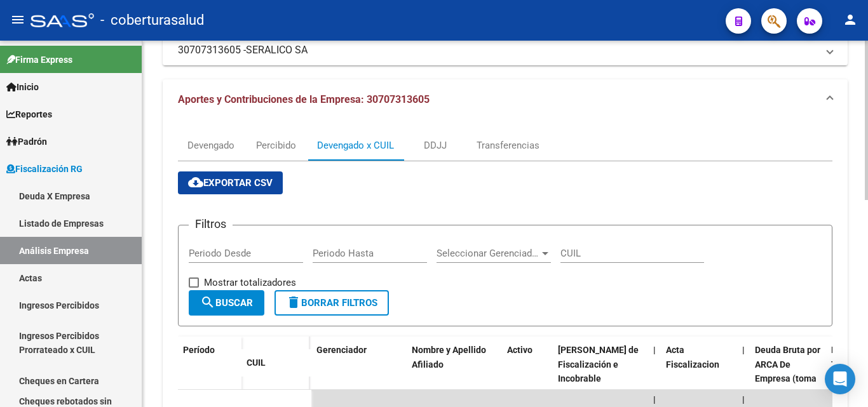 The width and height of the screenshot is (868, 407). What do you see at coordinates (230, 183) in the screenshot?
I see `span: Exportar CSV` at bounding box center [230, 183].